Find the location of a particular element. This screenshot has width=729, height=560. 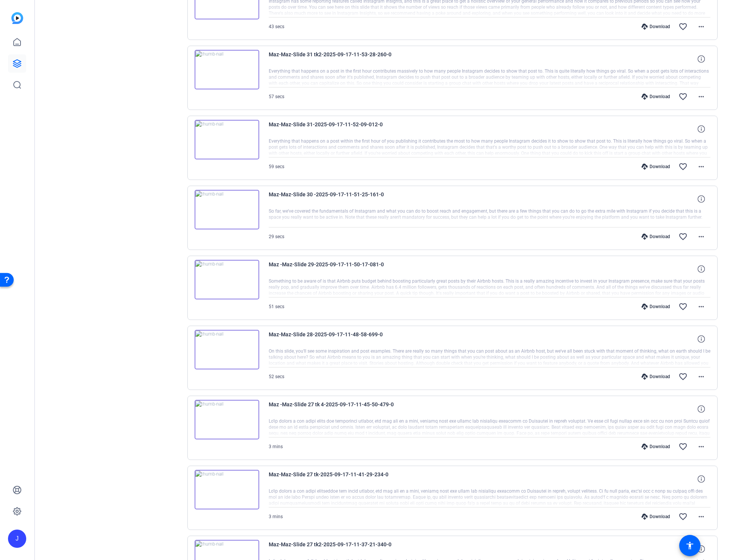

span: 29 secs is located at coordinates (276, 237).